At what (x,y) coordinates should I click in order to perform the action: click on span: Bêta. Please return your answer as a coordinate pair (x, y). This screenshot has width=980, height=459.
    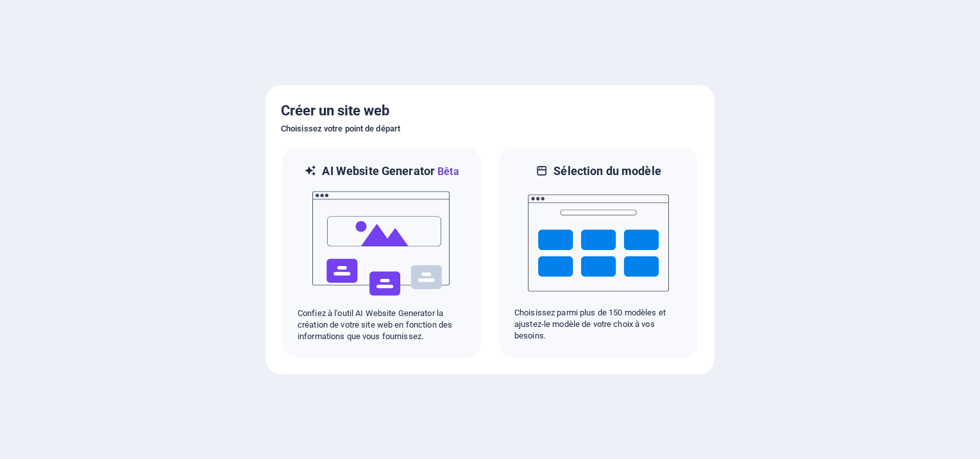
    Looking at the image, I should click on (447, 171).